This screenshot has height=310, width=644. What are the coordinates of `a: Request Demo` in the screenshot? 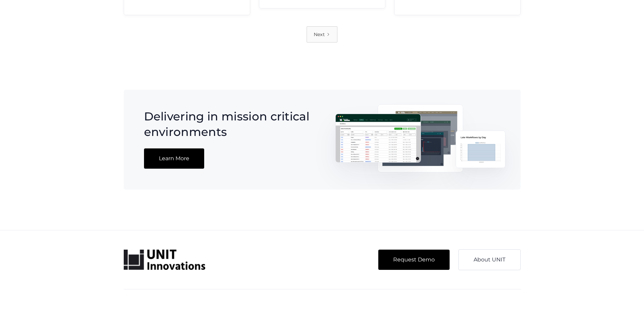 It's located at (414, 260).